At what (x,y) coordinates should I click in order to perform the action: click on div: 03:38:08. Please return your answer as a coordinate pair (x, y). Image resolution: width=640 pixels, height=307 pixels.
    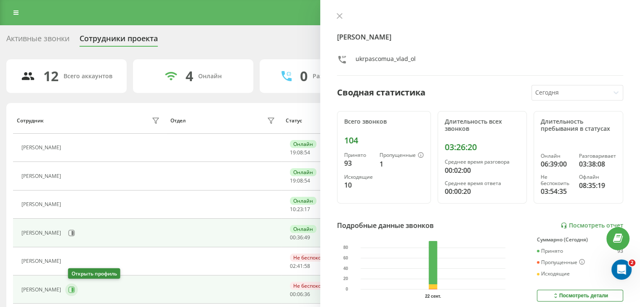
    Looking at the image, I should click on (597, 164).